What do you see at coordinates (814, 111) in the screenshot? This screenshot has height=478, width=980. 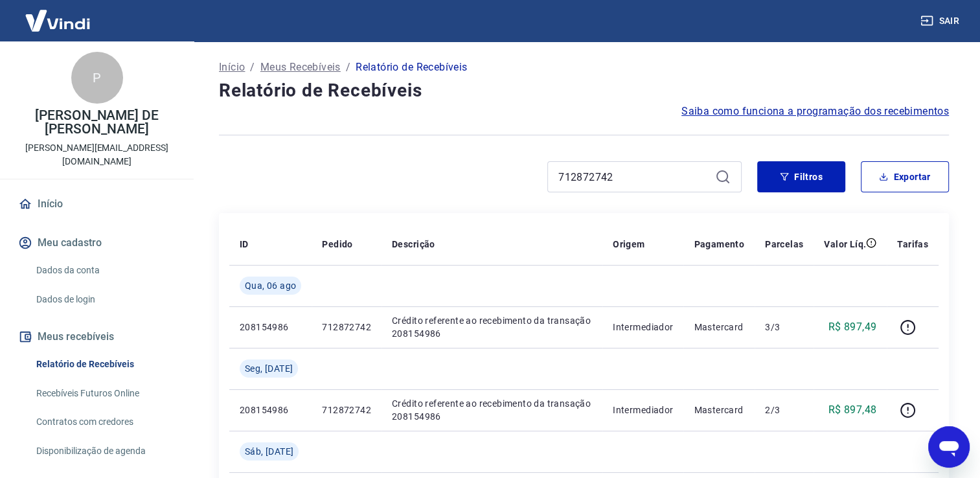 I see `span: Saiba como funciona a programação dos recebimentos` at bounding box center [814, 111].